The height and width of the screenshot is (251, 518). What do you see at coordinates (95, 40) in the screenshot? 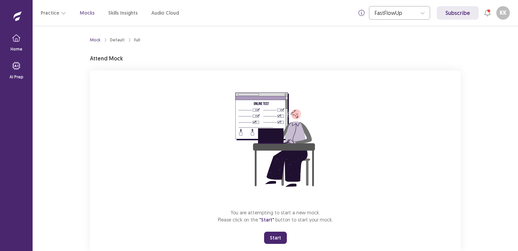
I see `div: Mock` at bounding box center [95, 40].